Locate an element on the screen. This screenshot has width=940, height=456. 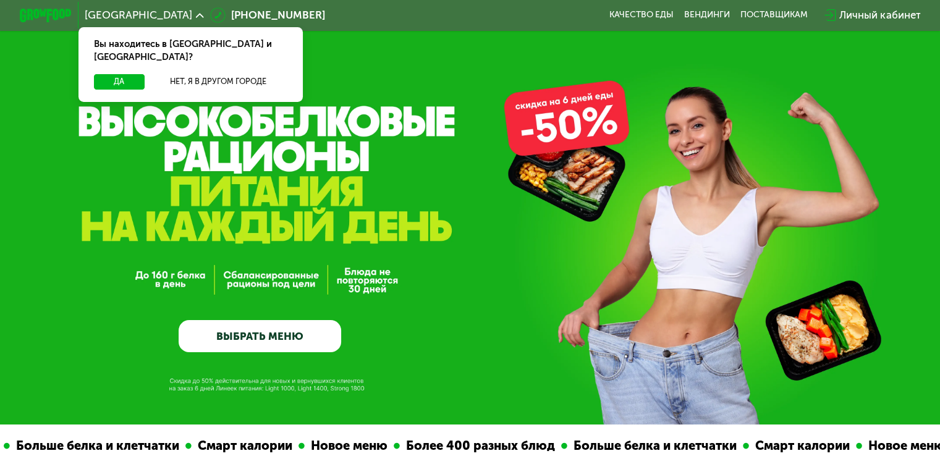
a: Вендинги is located at coordinates (707, 15).